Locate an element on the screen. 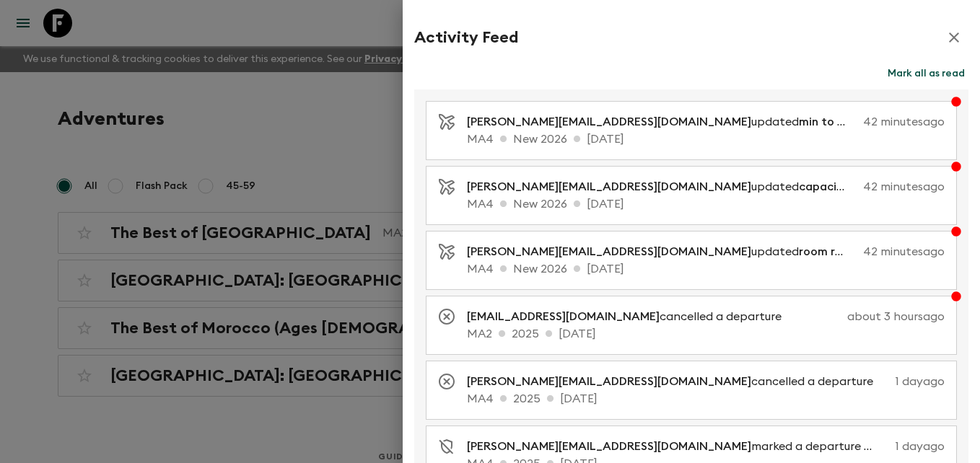  p: about 3 hours ago is located at coordinates (872, 317).